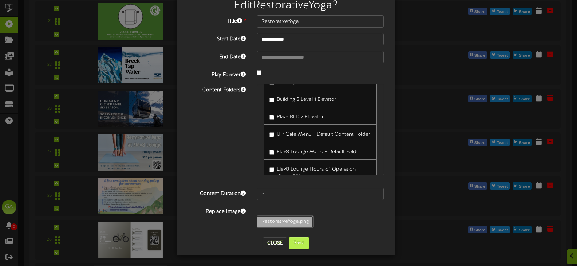 Image resolution: width=577 pixels, height=266 pixels. What do you see at coordinates (217, 211) in the screenshot?
I see `label: Replace Image` at bounding box center [217, 211].